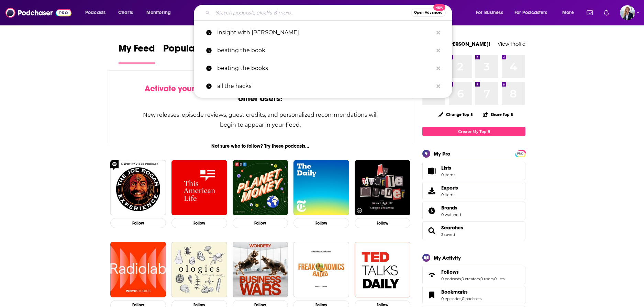 The width and height of the screenshot is (644, 307). Describe the element at coordinates (531, 13) in the screenshot. I see `span: For Podcasters` at that location.